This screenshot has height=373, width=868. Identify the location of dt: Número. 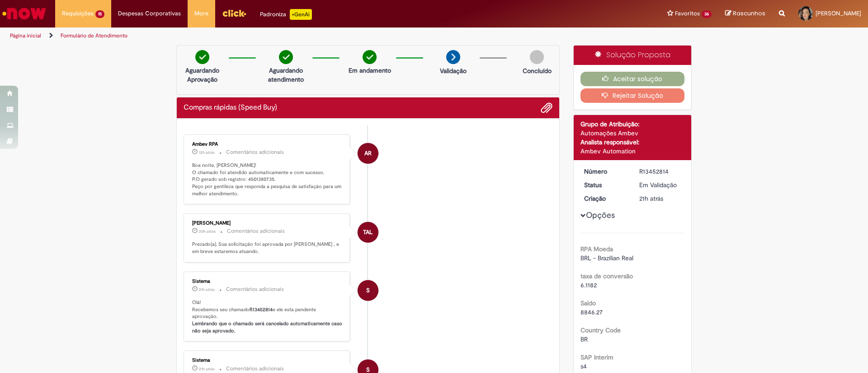
(605, 171).